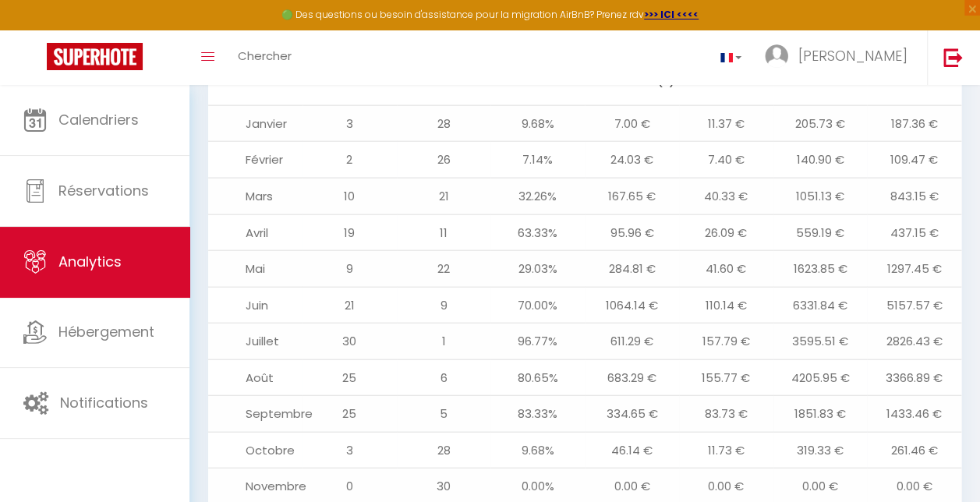 This screenshot has height=502, width=980. I want to click on a: Chercher, so click(264, 58).